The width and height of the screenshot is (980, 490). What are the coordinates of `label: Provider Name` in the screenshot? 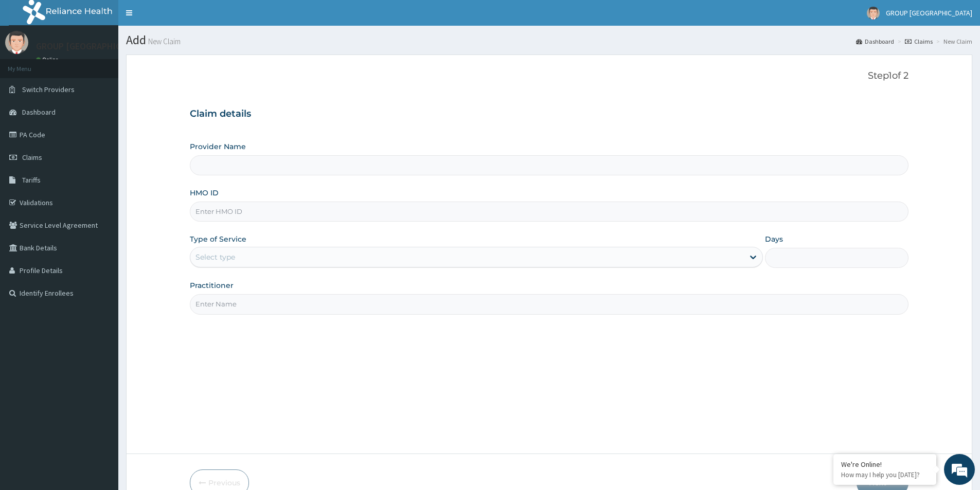 It's located at (217, 147).